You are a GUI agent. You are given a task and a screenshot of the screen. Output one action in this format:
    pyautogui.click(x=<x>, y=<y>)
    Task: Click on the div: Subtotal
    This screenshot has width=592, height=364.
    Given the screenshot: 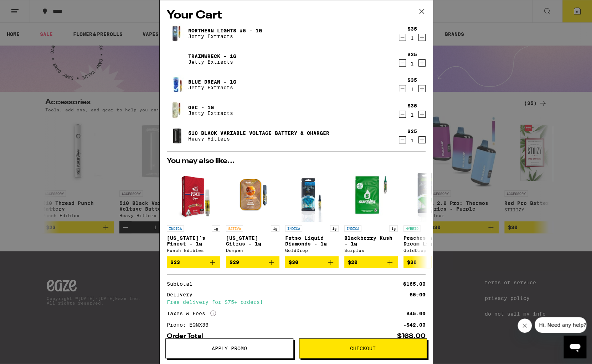 What is the action you would take?
    pyautogui.click(x=182, y=284)
    